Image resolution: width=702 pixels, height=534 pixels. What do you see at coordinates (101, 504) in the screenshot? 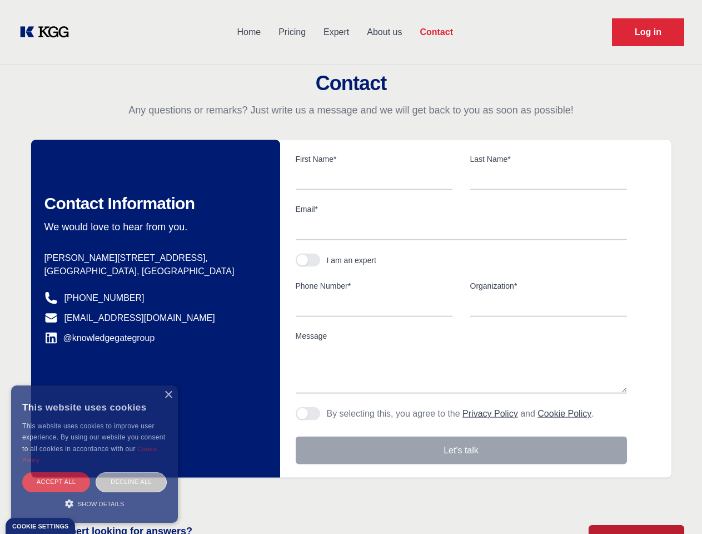
I see `span: Show details` at bounding box center [101, 504].